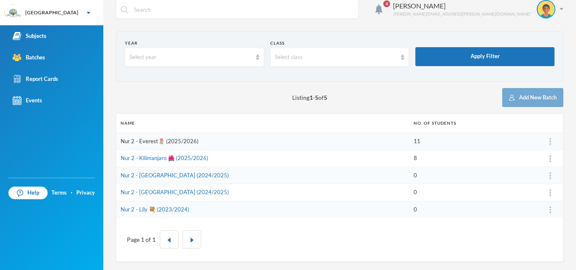 The image size is (576, 270). Describe the element at coordinates (124, 10) in the screenshot. I see `img: search` at that location.